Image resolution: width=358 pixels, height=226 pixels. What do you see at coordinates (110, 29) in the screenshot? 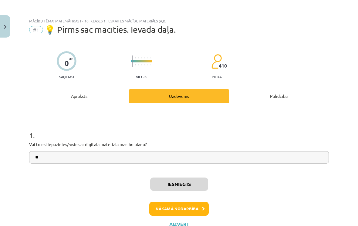
I see `span: 💡 Pirms sāc mācīties. Ievada daļa.` at bounding box center [110, 29].